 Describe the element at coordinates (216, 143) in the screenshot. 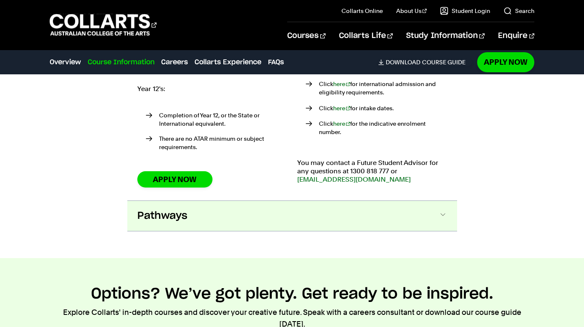

I see `li: There are no ATAR minimum or subject requirements.` at that location.